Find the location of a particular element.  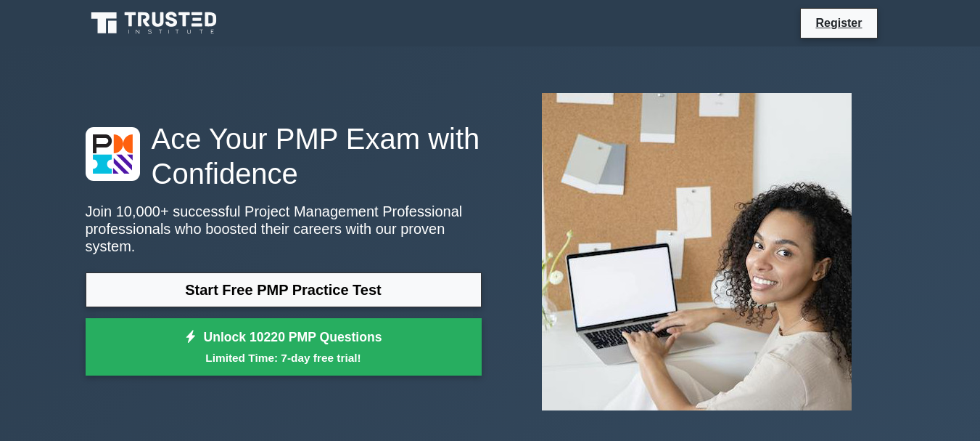

p: Join 10,000+ successful Project Management Professional professionals who boosted their careers w... is located at coordinates (284, 229).